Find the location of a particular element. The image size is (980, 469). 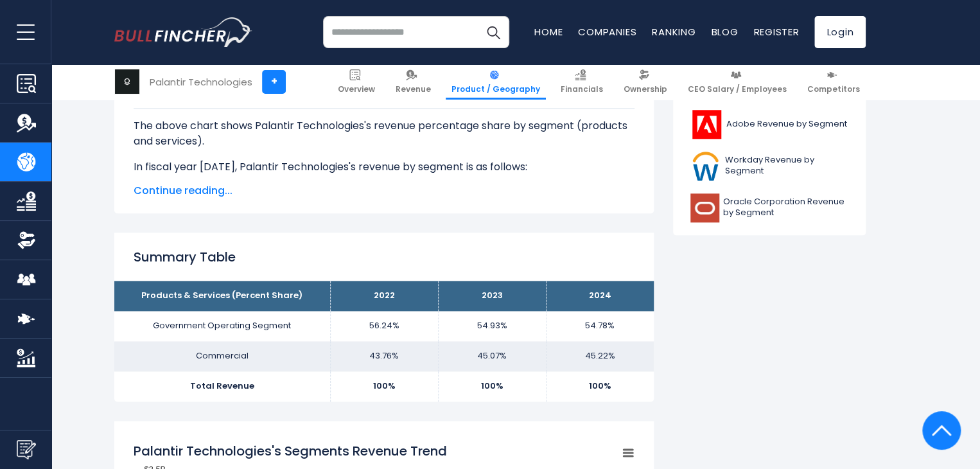

td: 45.22% is located at coordinates (600, 356).